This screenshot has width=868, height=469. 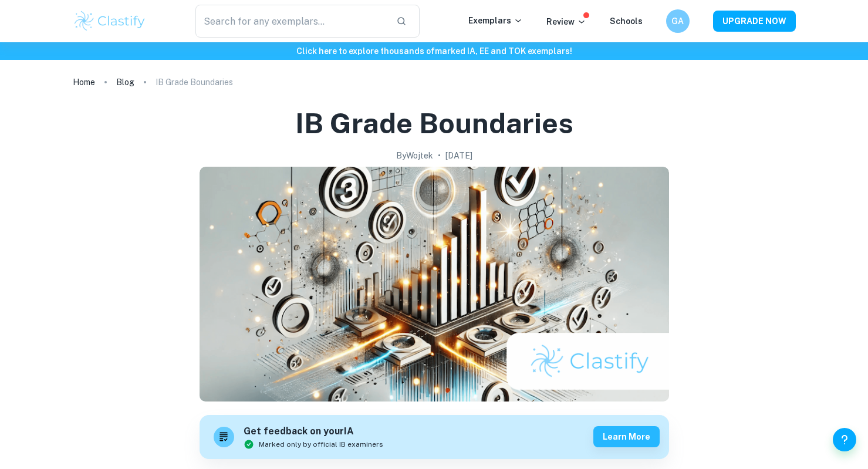 I want to click on p: IB Grade Boundaries, so click(x=194, y=82).